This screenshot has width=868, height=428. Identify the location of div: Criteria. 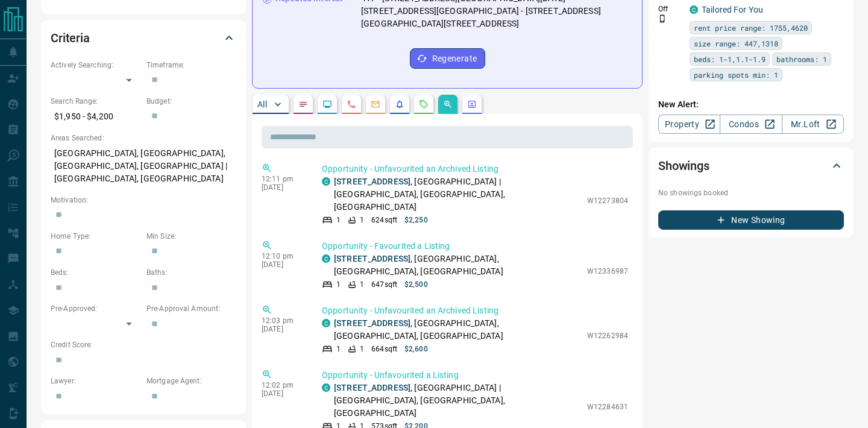
(143, 38).